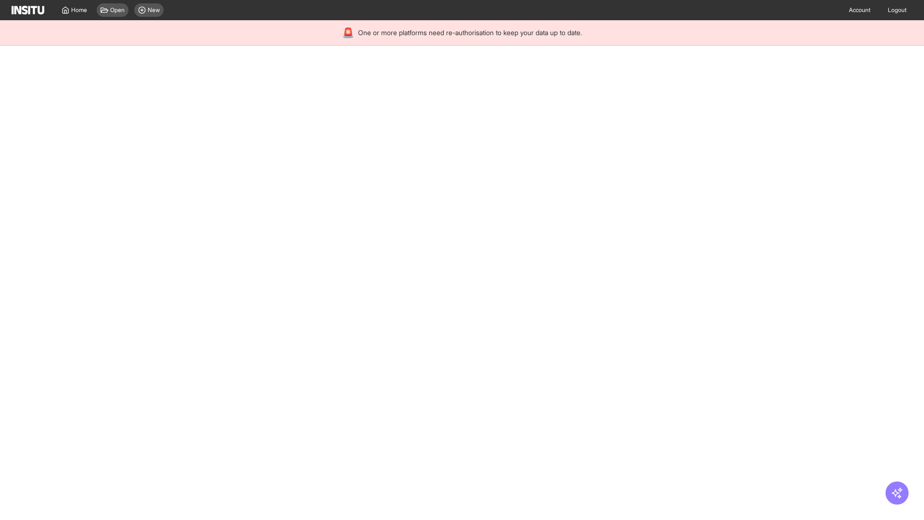 The width and height of the screenshot is (924, 520). I want to click on span: Open, so click(117, 10).